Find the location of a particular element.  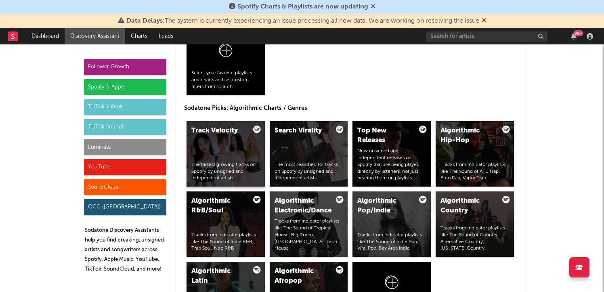

div: TikTok Sounds is located at coordinates (125, 127).